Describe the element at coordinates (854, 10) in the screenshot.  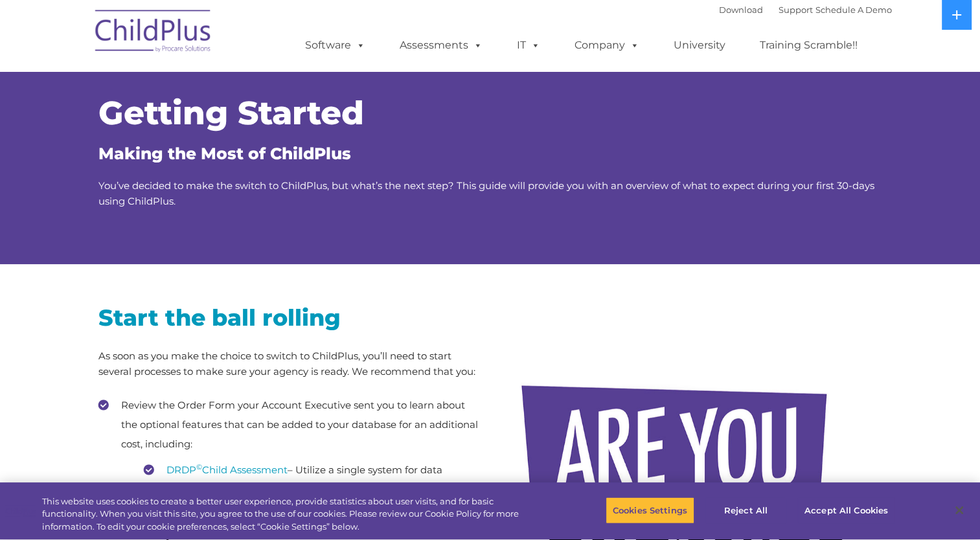
I see `a: Schedule A Demo` at that location.